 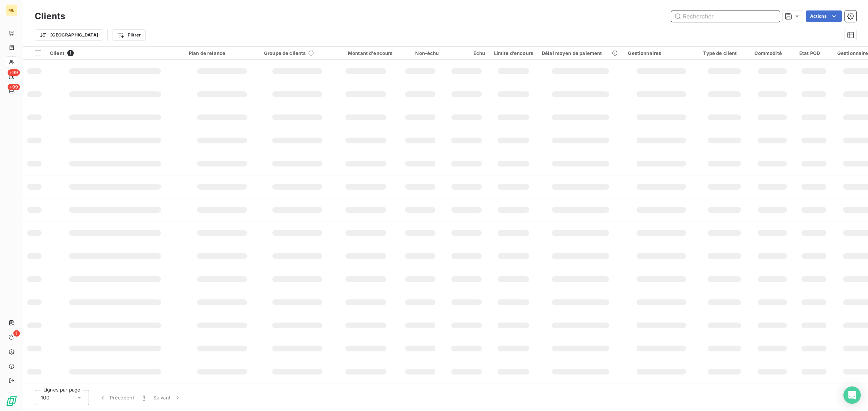 I want to click on div: Commodité, so click(x=772, y=53).